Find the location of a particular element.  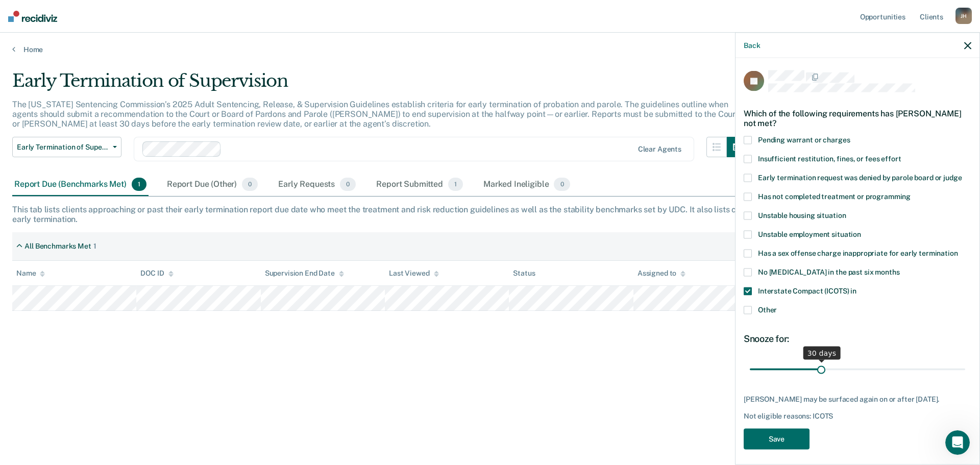

span: Early termination request was denied by parole board or judge is located at coordinates (859, 178).